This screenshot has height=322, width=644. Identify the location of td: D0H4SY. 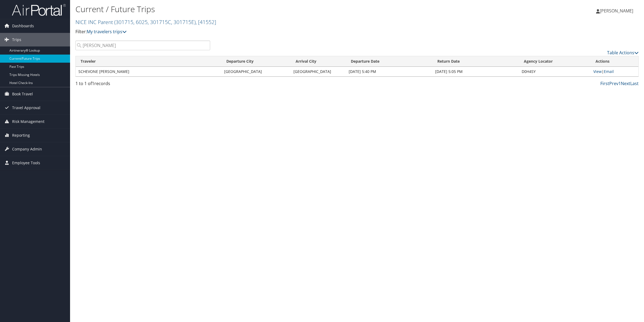
(555, 72).